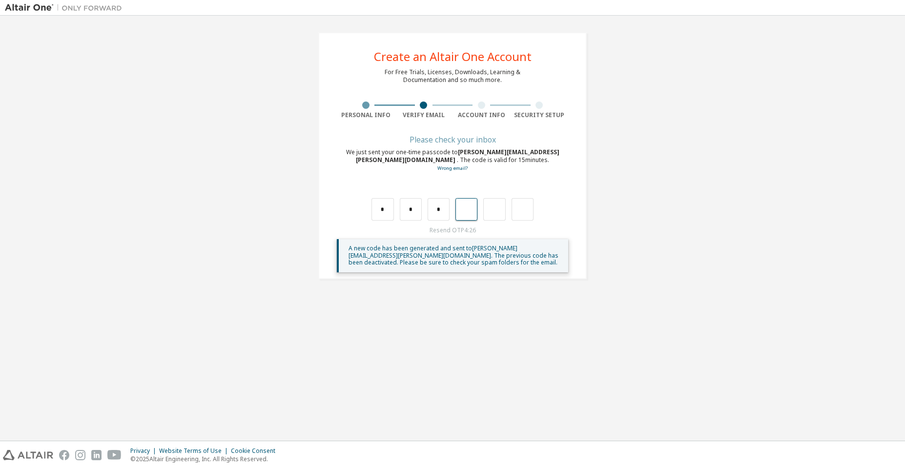 The width and height of the screenshot is (905, 469). Describe the element at coordinates (453, 57) in the screenshot. I see `div: Create an Altair One Account` at that location.